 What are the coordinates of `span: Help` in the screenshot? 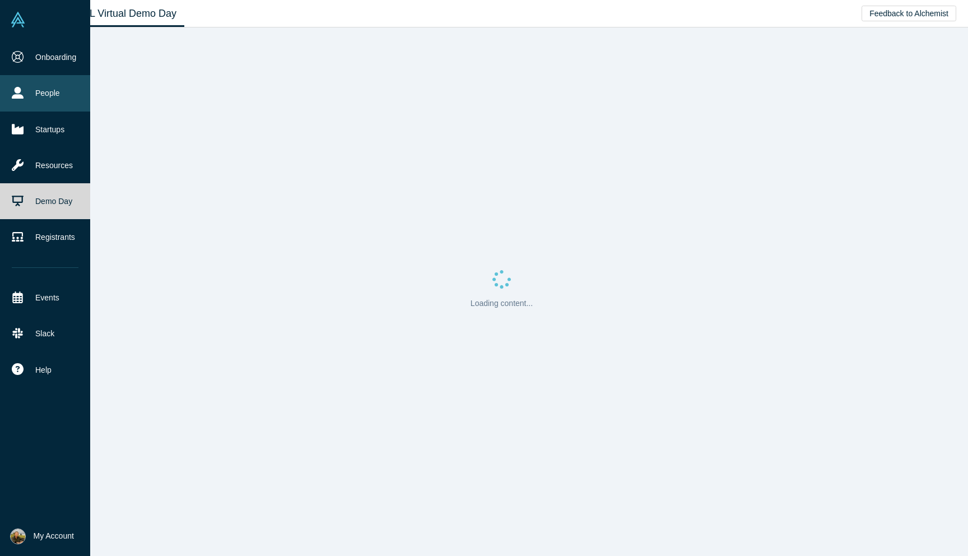 It's located at (43, 370).